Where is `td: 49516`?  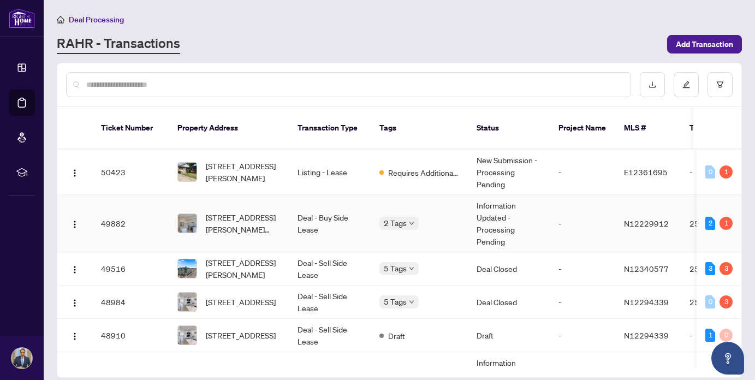 td: 49516 is located at coordinates (131, 269).